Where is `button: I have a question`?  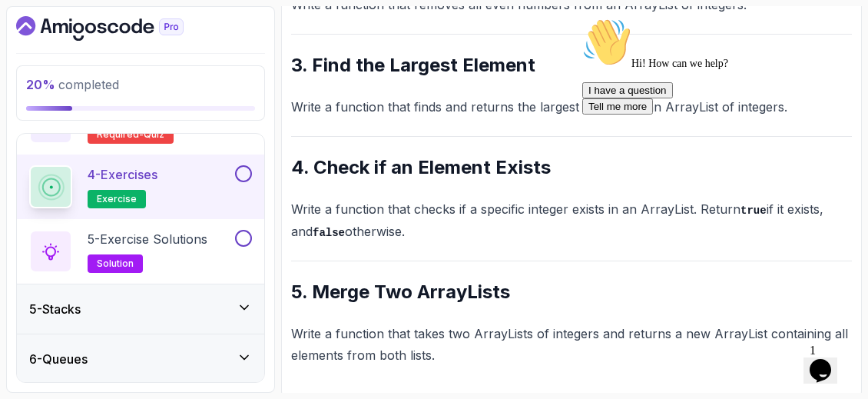 button: I have a question is located at coordinates (52, 78).